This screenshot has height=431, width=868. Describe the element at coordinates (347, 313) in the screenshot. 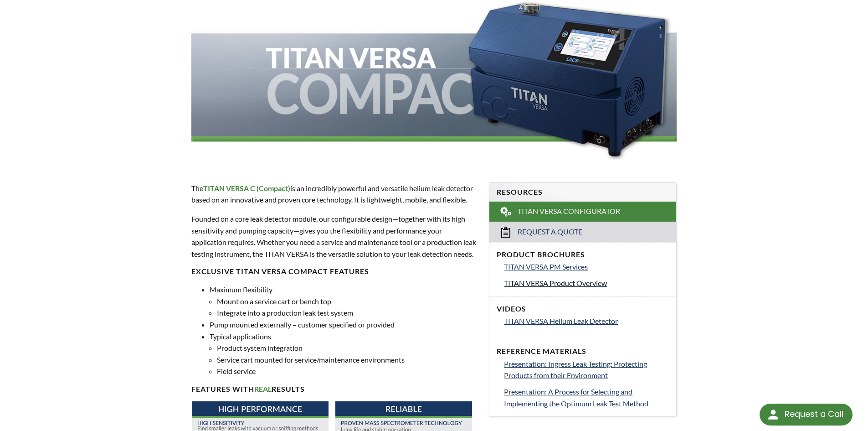

I see `li: Integrate into a production leak test system` at that location.